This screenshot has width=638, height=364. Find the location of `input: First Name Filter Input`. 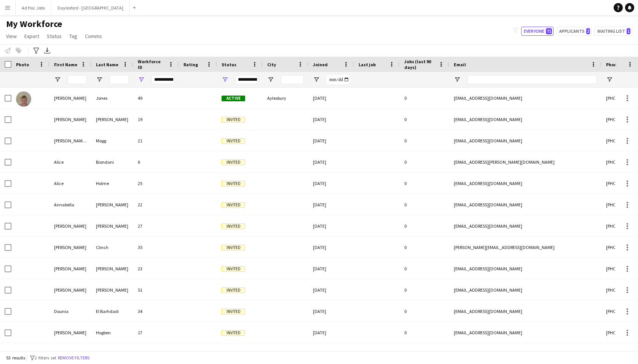

input: First Name Filter Input is located at coordinates (77, 80).